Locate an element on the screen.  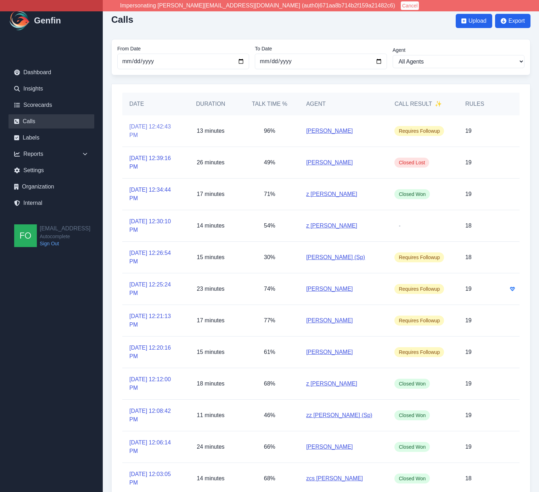
p: 61% is located at coordinates (270, 352).